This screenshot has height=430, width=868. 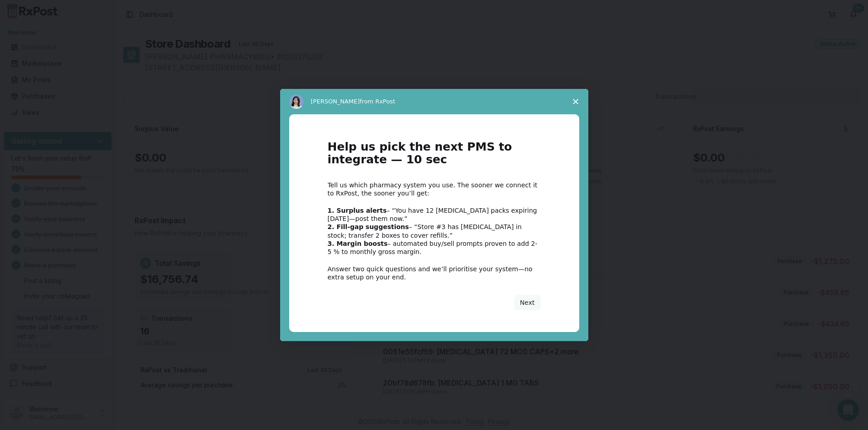 What do you see at coordinates (527, 303) in the screenshot?
I see `button: Next` at bounding box center [527, 303].